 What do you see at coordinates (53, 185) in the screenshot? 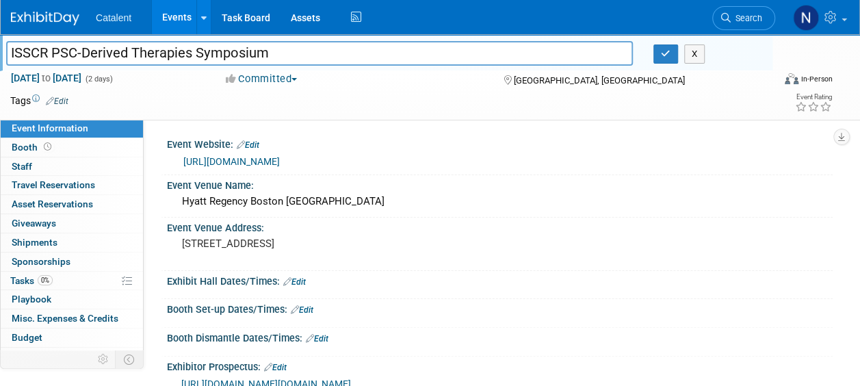
I see `span: Travel Reservations` at bounding box center [53, 185].